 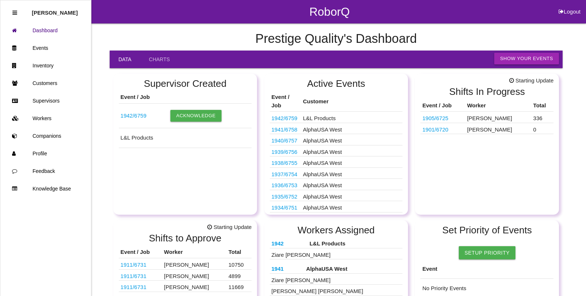 I want to click on td: 336, so click(x=543, y=117).